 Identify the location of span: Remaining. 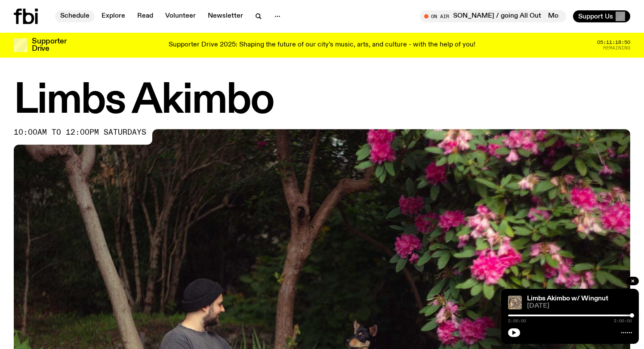
(617, 48).